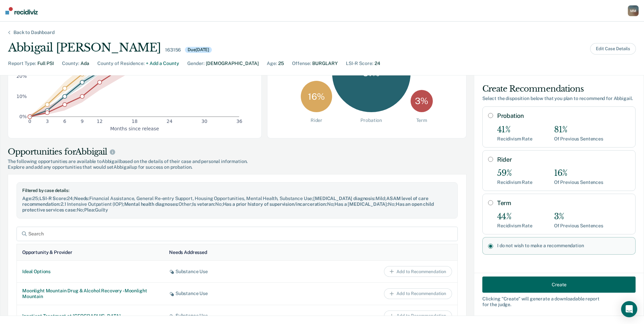 This screenshot has width=644, height=324. What do you see at coordinates (559, 98) in the screenshot?
I see `div: Select the disposition below that you plan to recommend for Abbigail .` at bounding box center [559, 98].